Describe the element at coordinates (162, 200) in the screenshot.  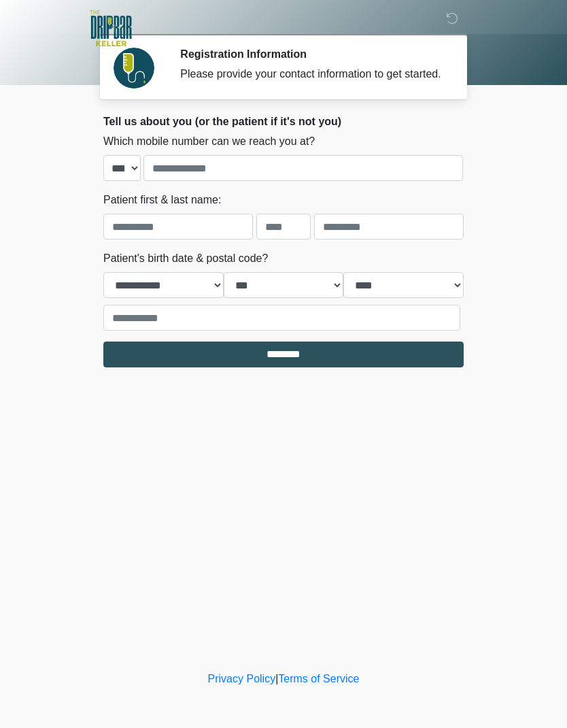
I see `label: Patient first & last name:` at that location.